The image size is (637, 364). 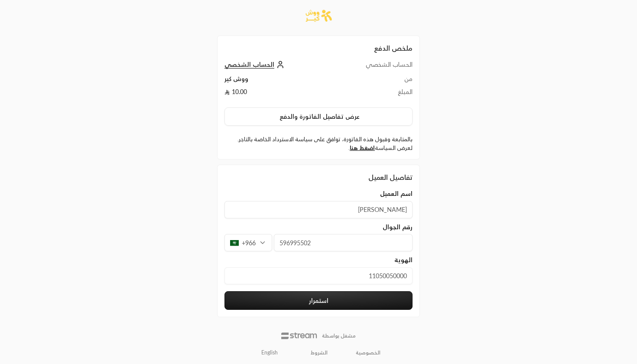 I want to click on a: English, so click(x=270, y=353).